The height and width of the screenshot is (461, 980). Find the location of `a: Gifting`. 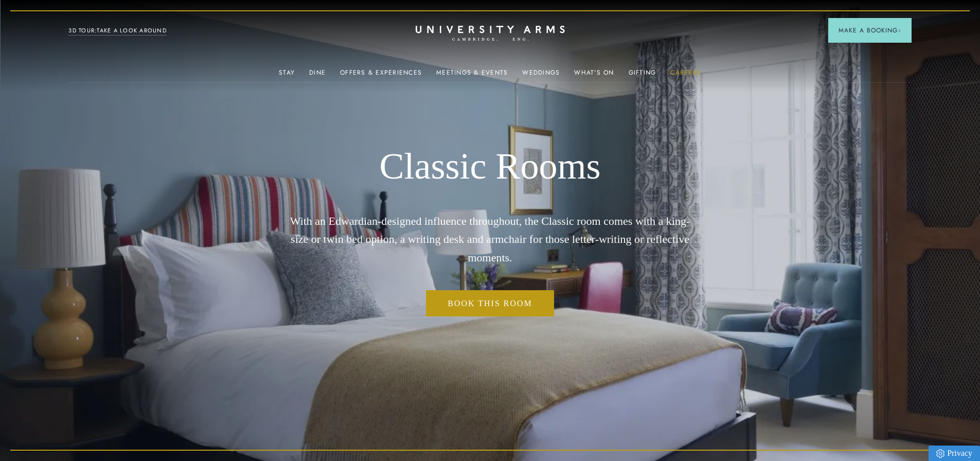

a: Gifting is located at coordinates (643, 76).